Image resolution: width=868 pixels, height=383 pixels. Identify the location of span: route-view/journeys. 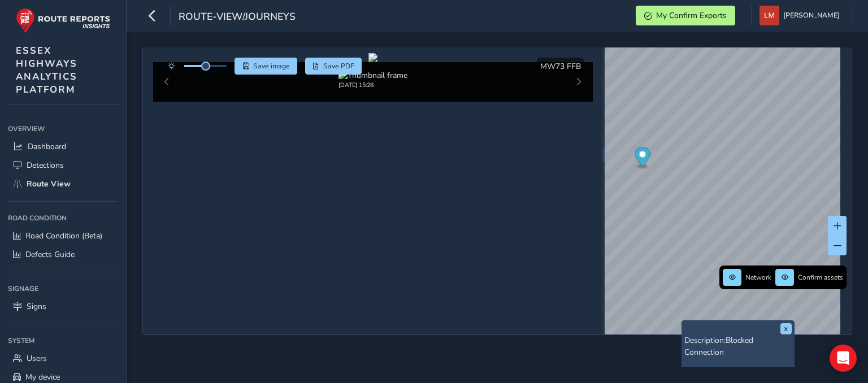
(236, 17).